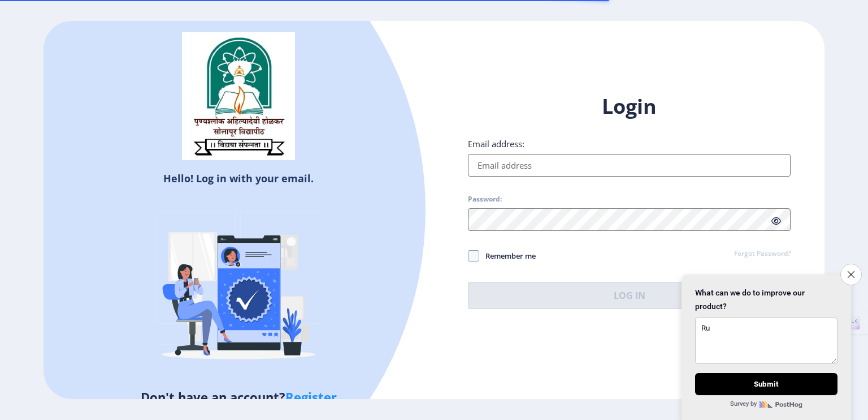 This screenshot has height=420, width=868. I want to click on label: Password:, so click(485, 199).